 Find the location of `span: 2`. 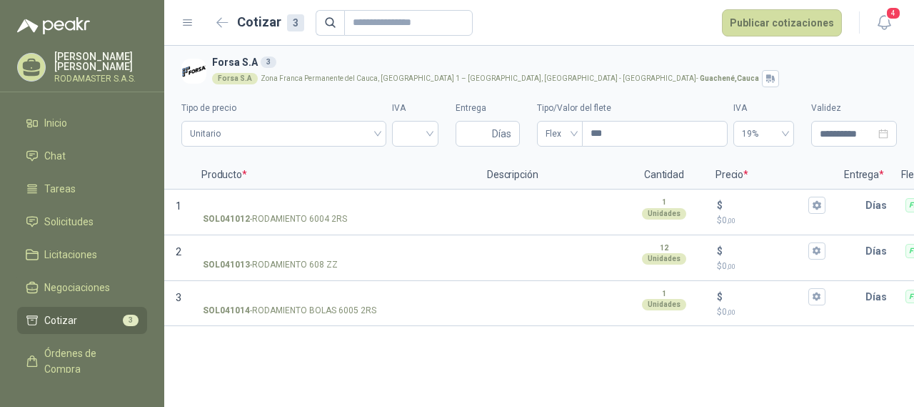

span: 2 is located at coordinates (179, 251).